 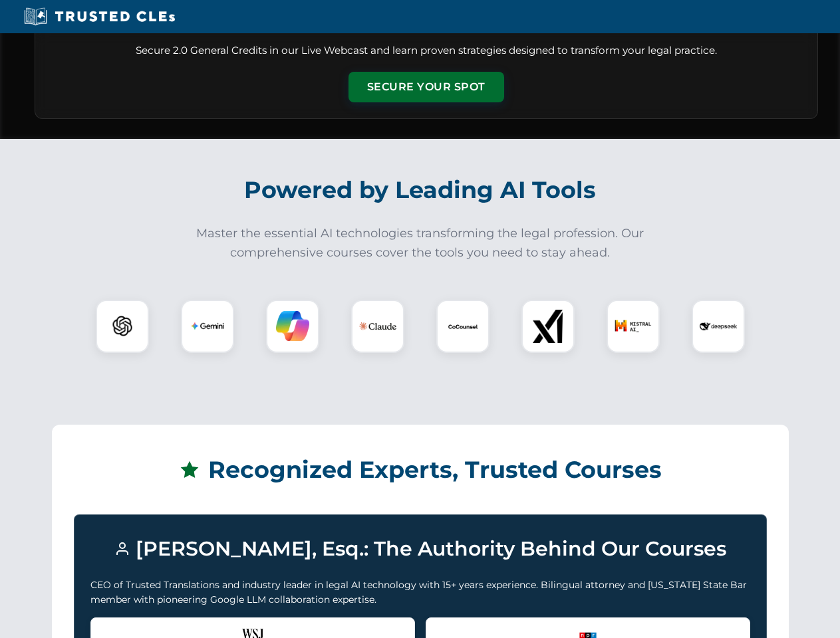 I want to click on p: CEO of Trusted Translations and industry leader in legal AI technology with 15+ years experience...., so click(x=420, y=592).